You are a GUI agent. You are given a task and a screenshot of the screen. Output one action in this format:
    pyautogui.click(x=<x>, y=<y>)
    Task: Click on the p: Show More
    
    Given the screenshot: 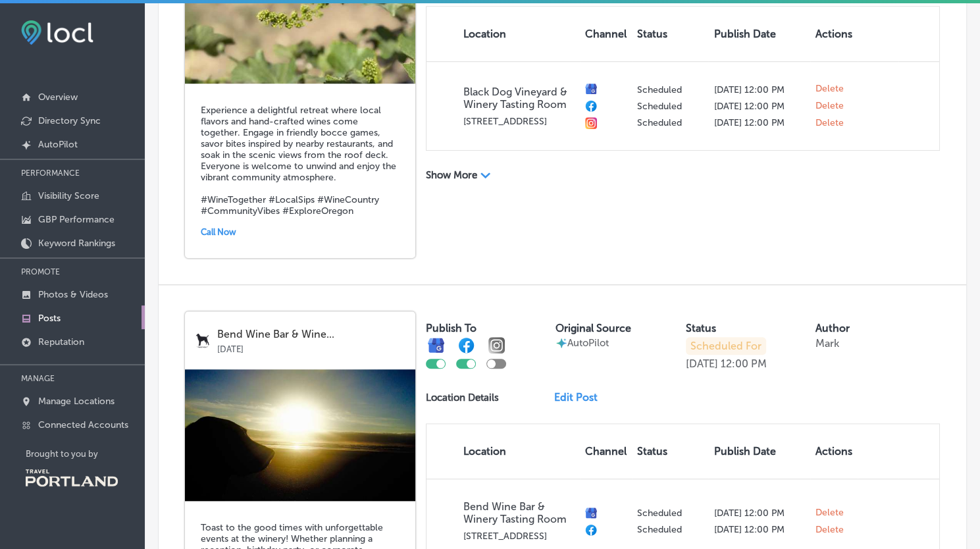 What is the action you would take?
    pyautogui.click(x=451, y=175)
    